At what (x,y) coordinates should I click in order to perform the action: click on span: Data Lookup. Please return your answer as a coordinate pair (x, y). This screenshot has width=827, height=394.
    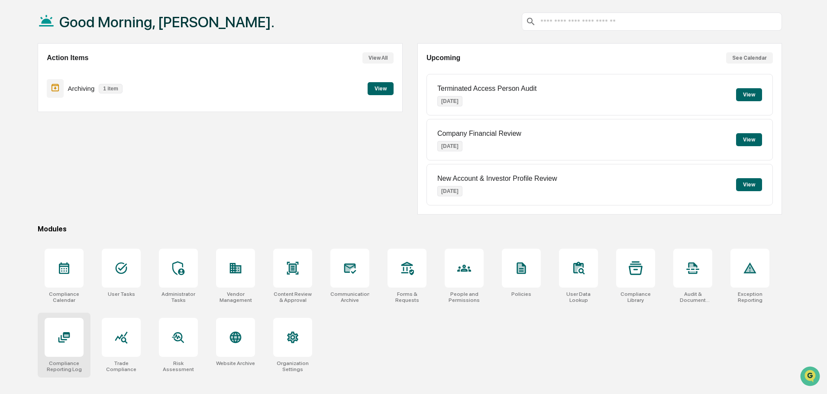
    Looking at the image, I should click on (36, 130).